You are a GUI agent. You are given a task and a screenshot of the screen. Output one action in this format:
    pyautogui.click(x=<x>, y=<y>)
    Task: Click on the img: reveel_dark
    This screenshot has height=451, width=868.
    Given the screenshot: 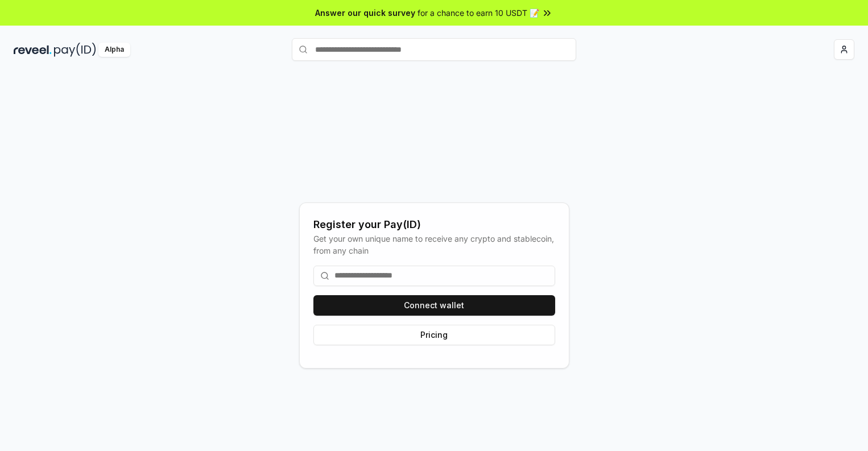 What is the action you would take?
    pyautogui.click(x=32, y=49)
    